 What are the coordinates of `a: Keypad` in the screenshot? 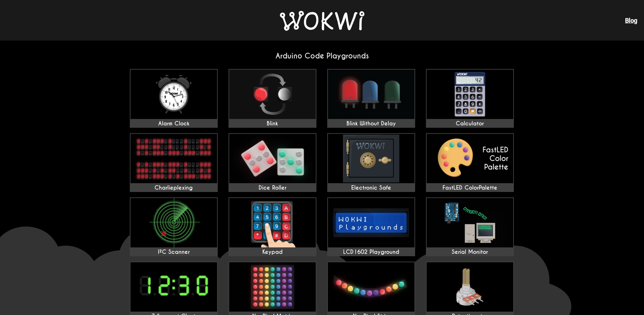 It's located at (273, 227).